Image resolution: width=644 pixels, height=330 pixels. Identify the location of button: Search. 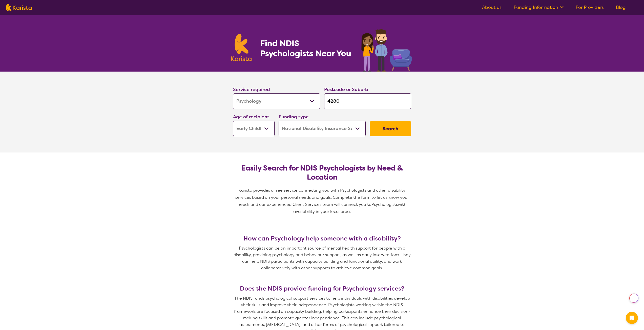
(390, 129).